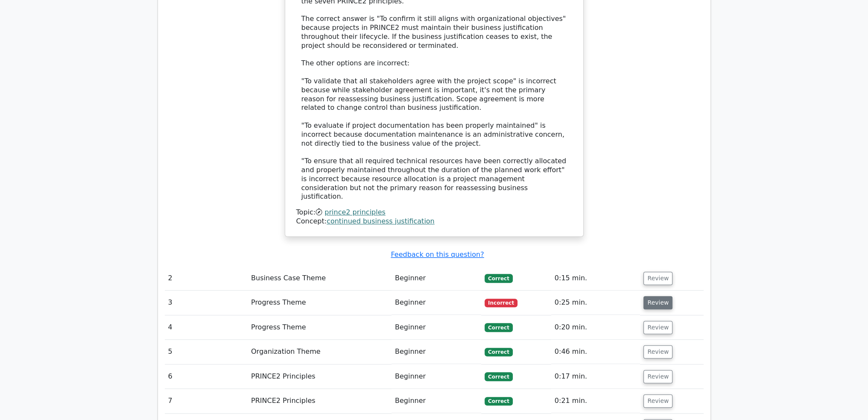 This screenshot has width=868, height=420. What do you see at coordinates (596, 327) in the screenshot?
I see `td: 0:20 min.` at bounding box center [596, 327].